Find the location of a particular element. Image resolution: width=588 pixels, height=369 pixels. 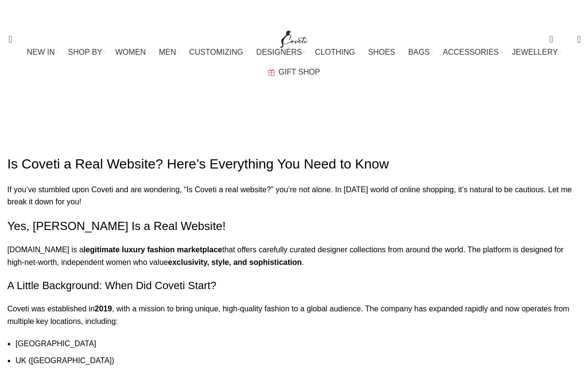

span: Is coveti a real website is located at coordinates (309, 120).